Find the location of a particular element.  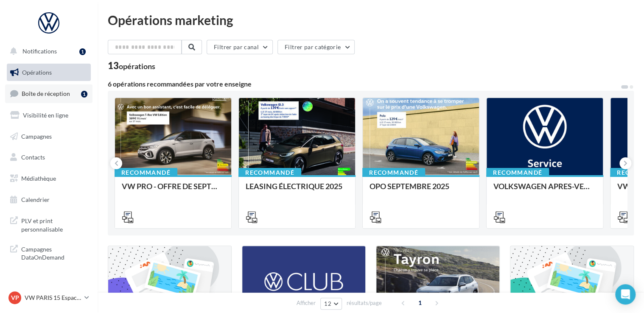

div: Opérations marketing is located at coordinates (371, 20).